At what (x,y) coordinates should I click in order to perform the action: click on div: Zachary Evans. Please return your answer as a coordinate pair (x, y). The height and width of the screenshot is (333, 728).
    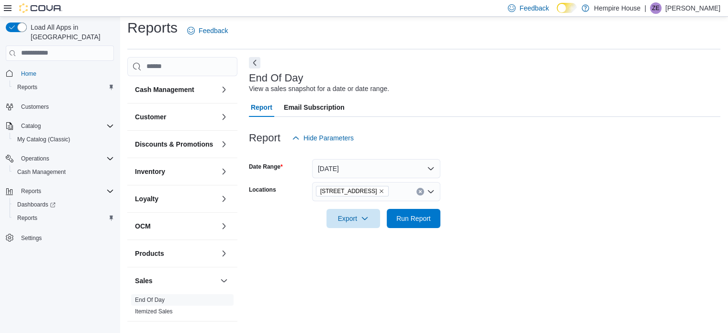
    Looking at the image, I should click on (656, 8).